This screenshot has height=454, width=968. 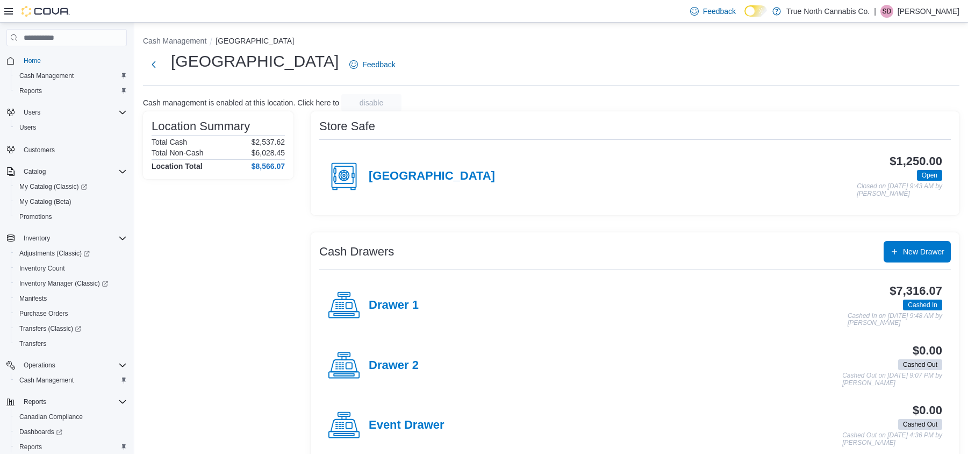 What do you see at coordinates (39, 150) in the screenshot?
I see `a: Customers` at bounding box center [39, 150].